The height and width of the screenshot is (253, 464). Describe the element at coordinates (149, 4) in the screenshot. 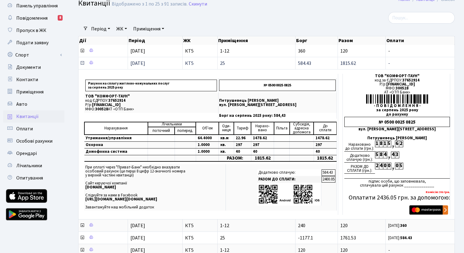

I see `div: Відображено з 1 по 25 з 91 записів.` at that location.